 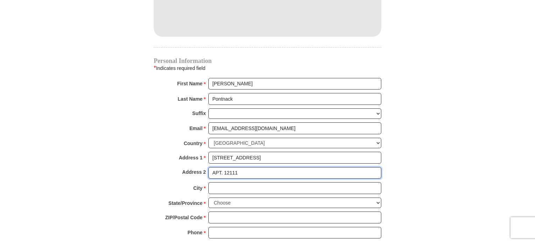 What do you see at coordinates (193, 144) in the screenshot?
I see `strong: Country` at bounding box center [193, 144].